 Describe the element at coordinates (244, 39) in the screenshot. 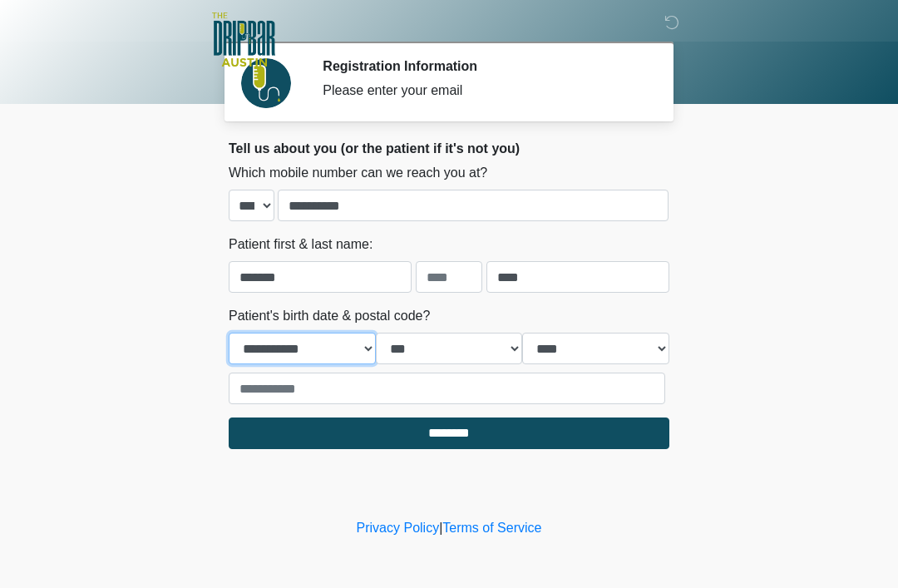

I see `img: The DRIPBaR - Austin The Domain Logo` at that location.